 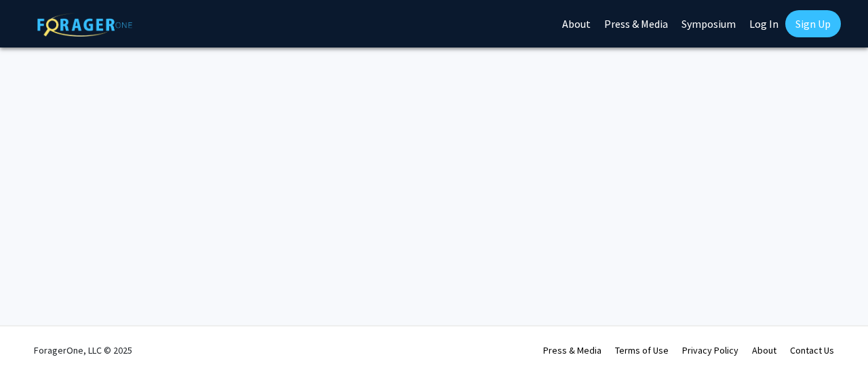 What do you see at coordinates (572, 350) in the screenshot?
I see `a: Press & Media` at bounding box center [572, 350].